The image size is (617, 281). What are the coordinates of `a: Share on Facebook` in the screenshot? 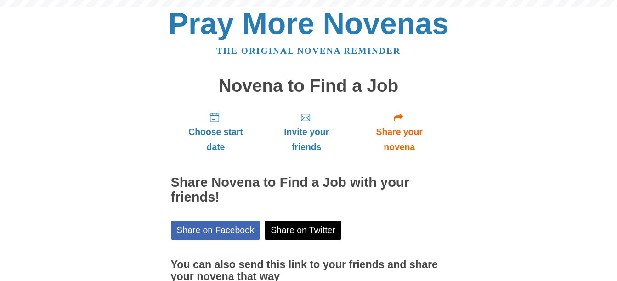 It's located at (215, 230).